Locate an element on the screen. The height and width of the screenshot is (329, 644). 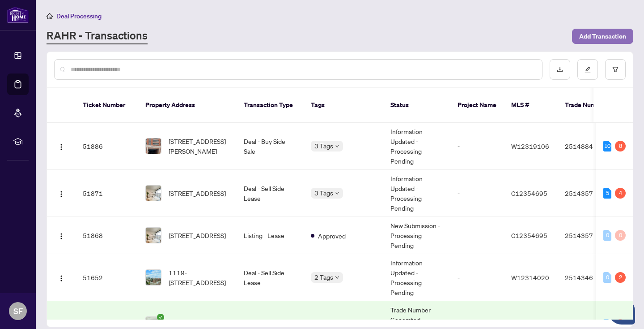
th: Tags is located at coordinates (343, 105).